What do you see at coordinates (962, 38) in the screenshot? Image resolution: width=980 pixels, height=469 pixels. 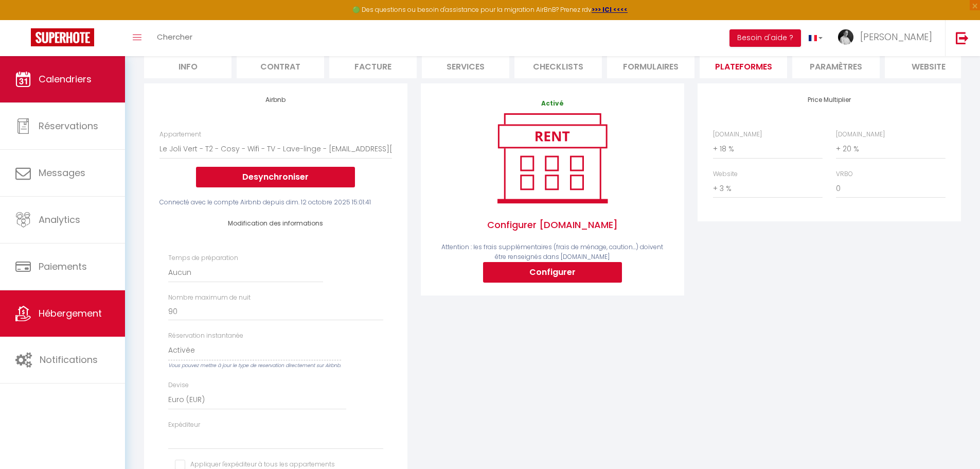 I see `img: logout` at bounding box center [962, 38].